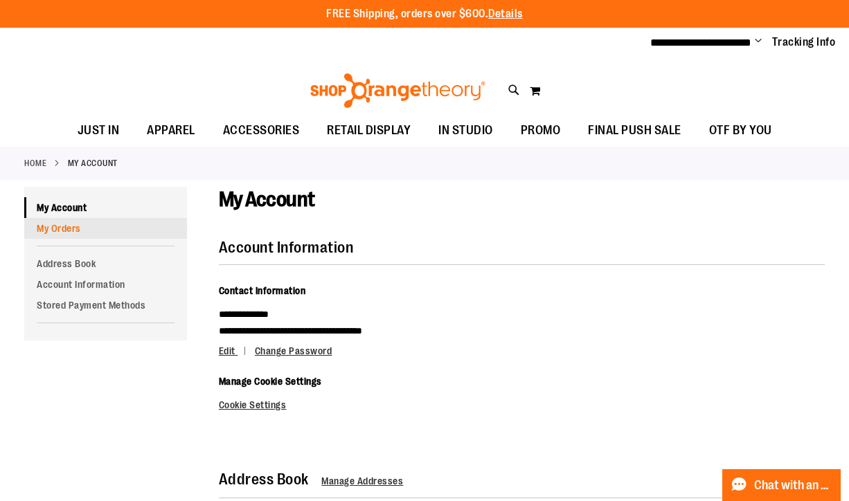 The image size is (849, 501). I want to click on a: APPAREL, so click(171, 131).